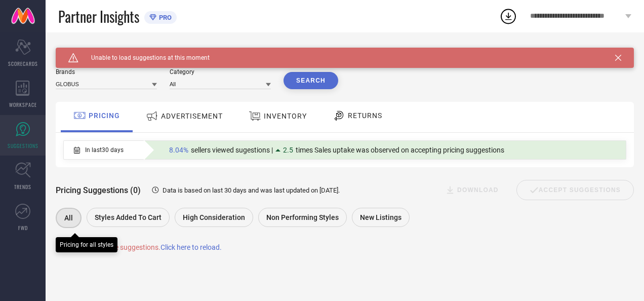  I want to click on span: RETURNS, so click(365, 115).